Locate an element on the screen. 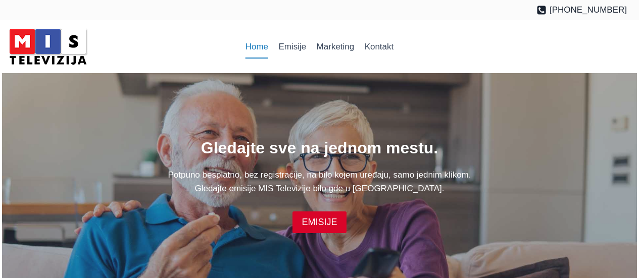 The height and width of the screenshot is (278, 639). a: Marketing is located at coordinates (335, 47).